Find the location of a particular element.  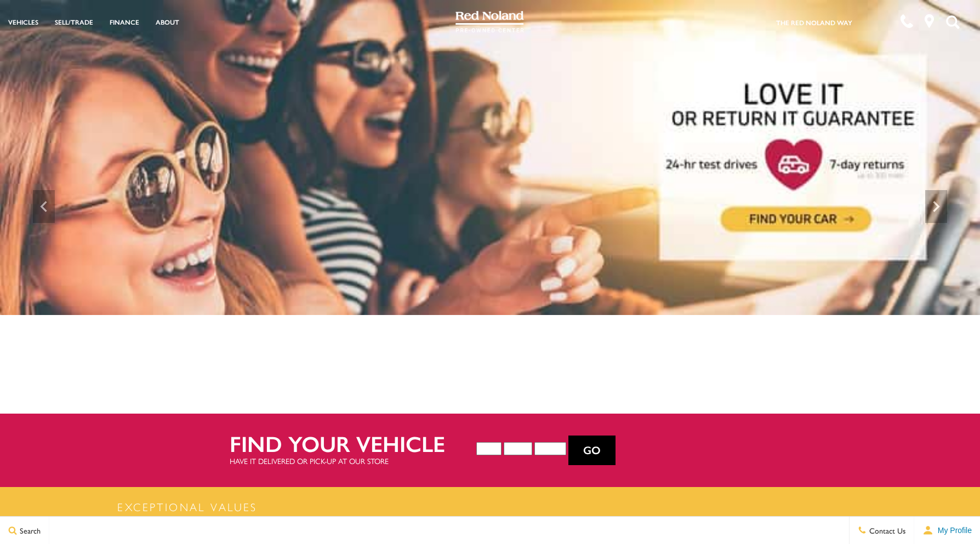

h2: Exceptional Values is located at coordinates (490, 506).